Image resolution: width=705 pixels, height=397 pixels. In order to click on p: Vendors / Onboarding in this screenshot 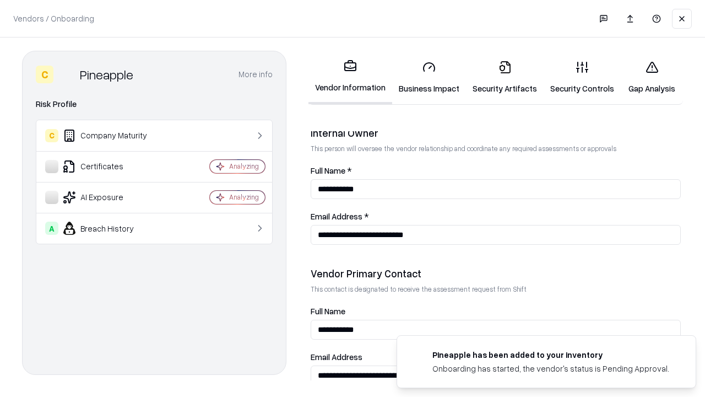, I will do `click(53, 18)`.